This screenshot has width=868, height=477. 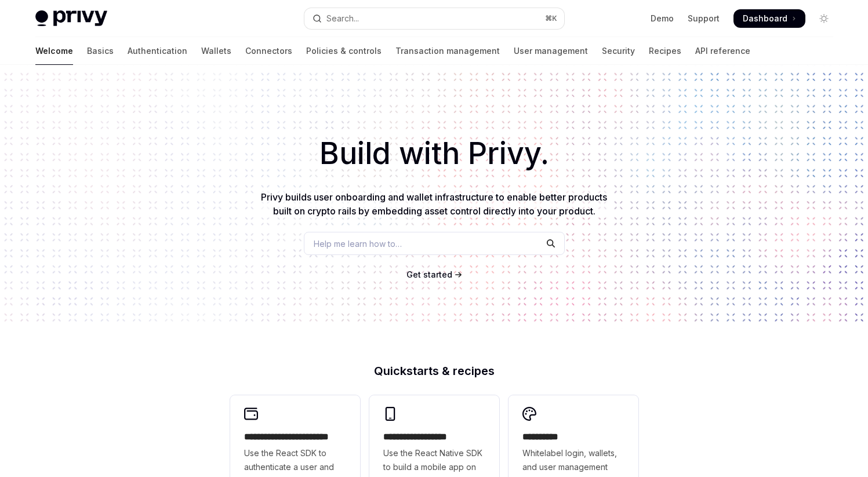 What do you see at coordinates (429, 274) in the screenshot?
I see `a: Get started` at bounding box center [429, 274].